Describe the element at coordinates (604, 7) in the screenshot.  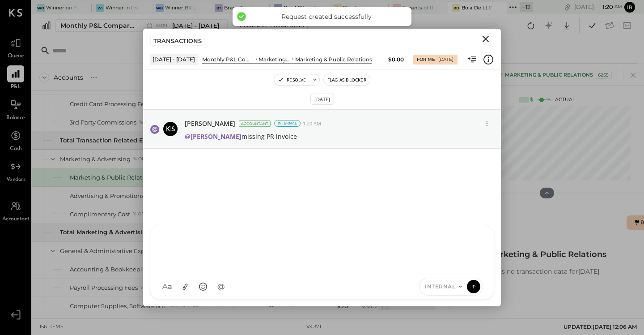
I see `span: 1 : 20` at that location.